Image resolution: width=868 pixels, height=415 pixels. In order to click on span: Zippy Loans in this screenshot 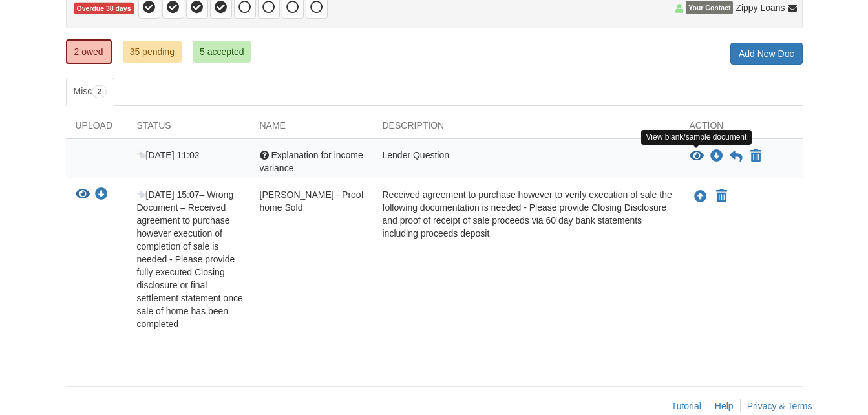, I will do `click(760, 8)`.